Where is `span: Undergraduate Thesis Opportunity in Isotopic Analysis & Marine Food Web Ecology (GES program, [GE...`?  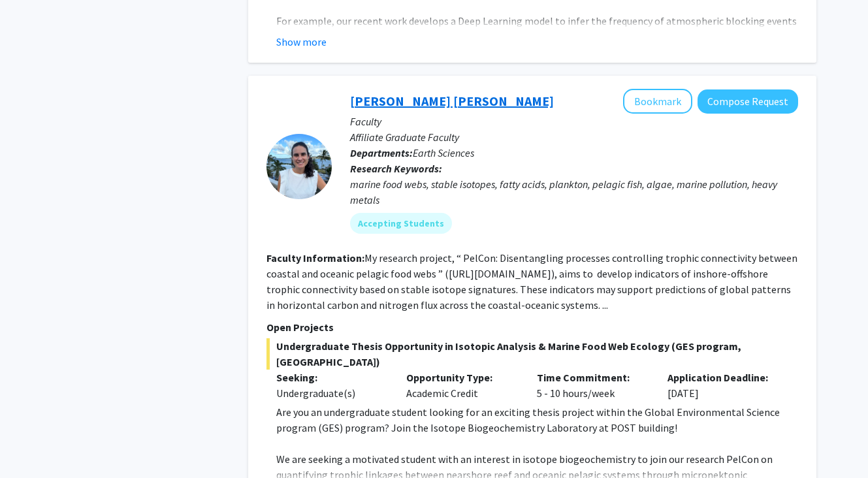 span: Undergraduate Thesis Opportunity in Isotopic Analysis & Marine Food Web Ecology (GES program, [GE... is located at coordinates (533, 354).